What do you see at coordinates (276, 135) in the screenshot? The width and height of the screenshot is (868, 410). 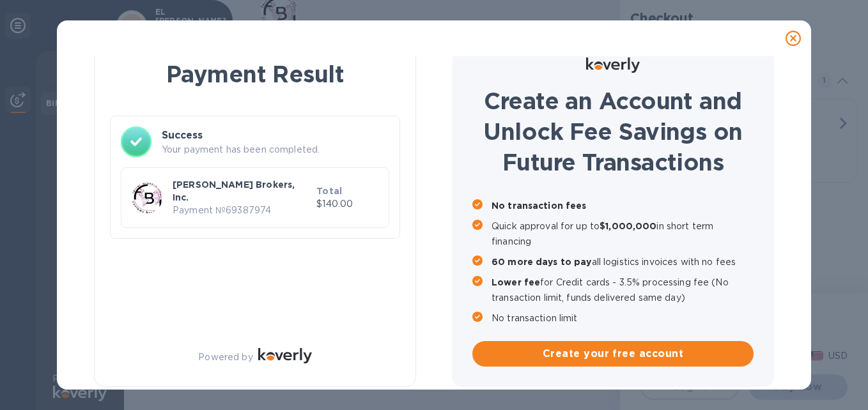 I see `h3: Success` at bounding box center [276, 135].